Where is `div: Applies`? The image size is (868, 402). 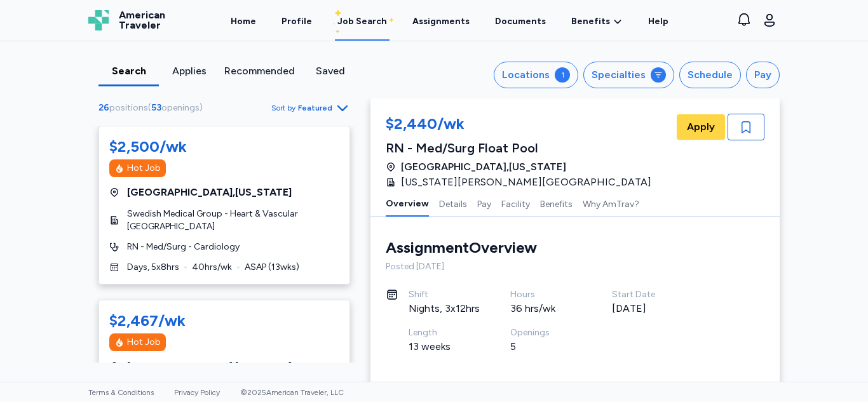 div: Applies is located at coordinates (189, 71).